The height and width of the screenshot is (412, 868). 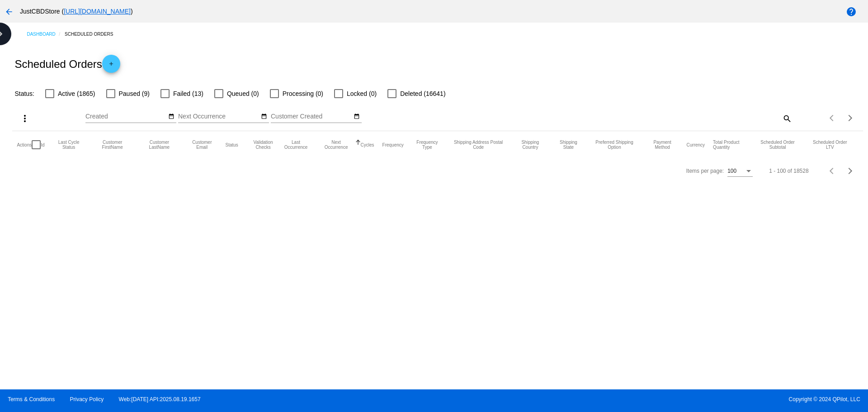 I want to click on mat-icon: search, so click(x=787, y=118).